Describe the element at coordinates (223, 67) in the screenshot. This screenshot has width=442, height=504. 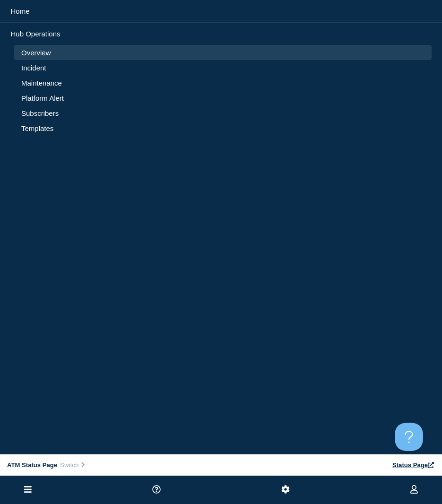
I see `a: Incident` at that location.